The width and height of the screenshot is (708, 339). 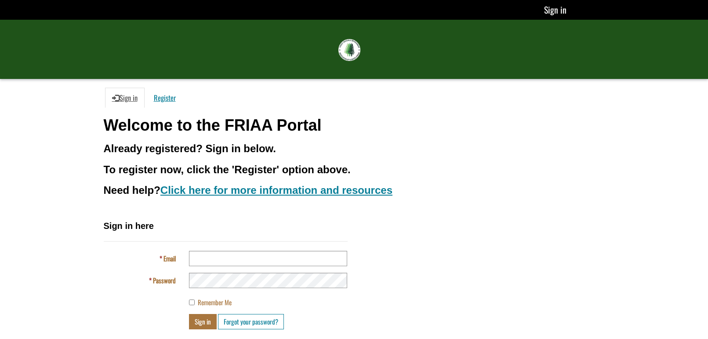 I want to click on a: Forgot your password?, so click(x=251, y=322).